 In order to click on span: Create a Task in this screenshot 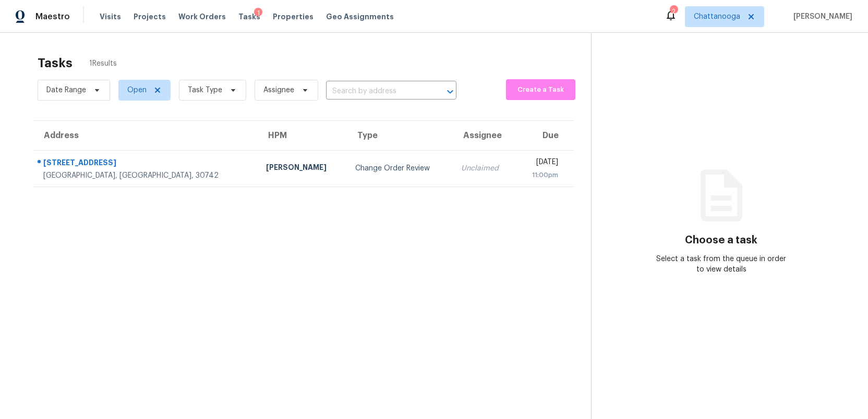, I will do `click(540, 90)`.